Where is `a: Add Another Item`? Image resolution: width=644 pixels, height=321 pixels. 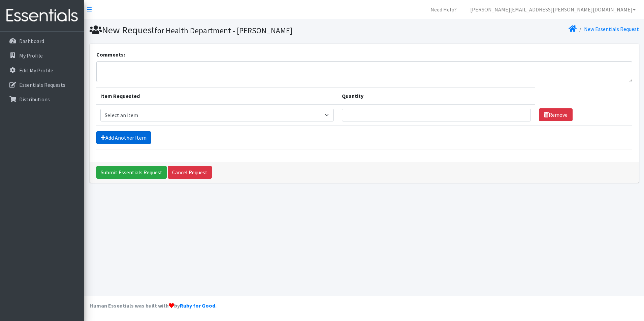 a: Add Another Item is located at coordinates (124, 138).